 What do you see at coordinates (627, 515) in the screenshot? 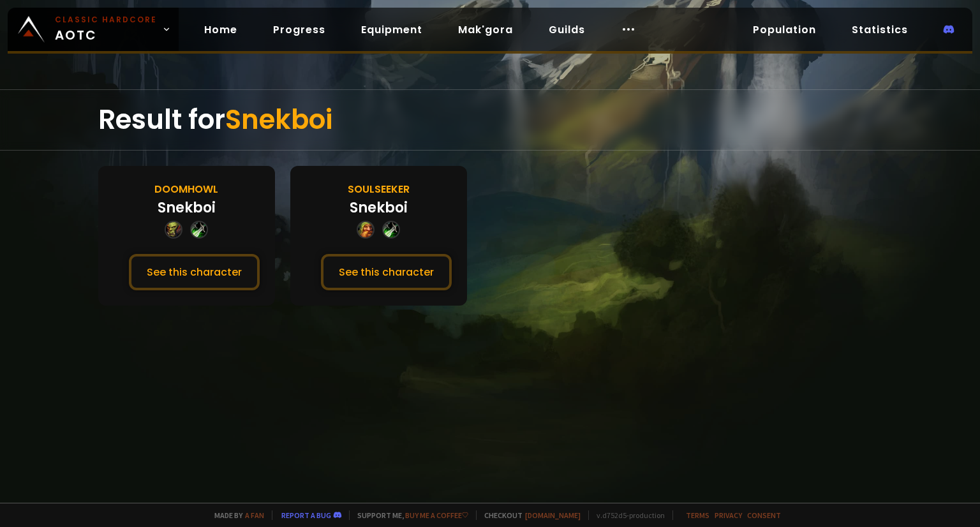
I see `span: v. d752d5 - production` at bounding box center [627, 515].